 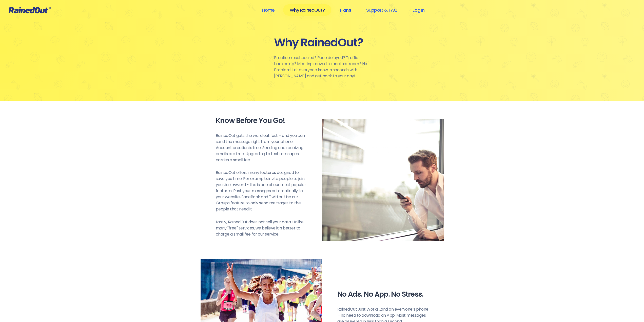 I want to click on a: Plans, so click(x=346, y=10).